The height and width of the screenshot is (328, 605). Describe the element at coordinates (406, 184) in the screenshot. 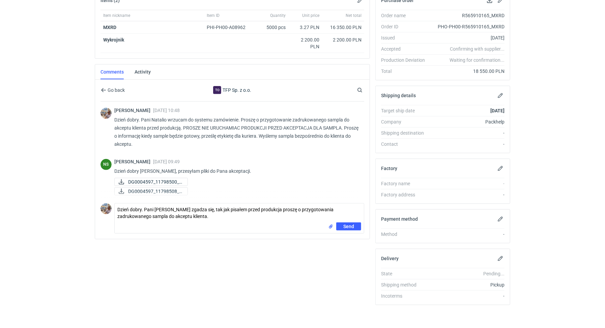

I see `div: Factory name` at that location.